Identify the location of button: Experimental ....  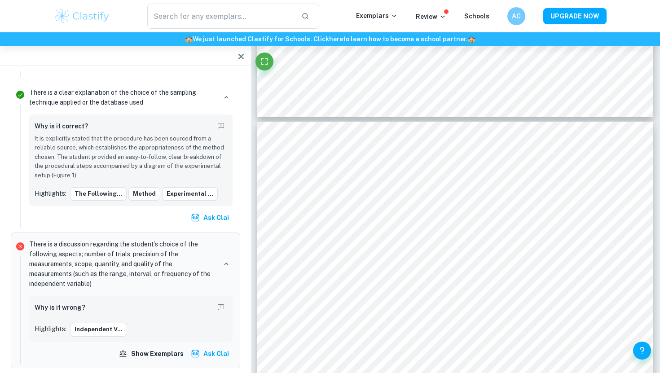
(190, 194).